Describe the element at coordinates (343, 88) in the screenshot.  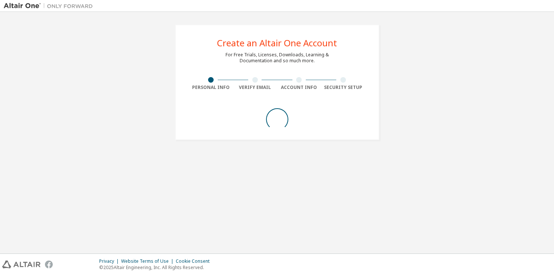
I see `div: Security Setup` at that location.